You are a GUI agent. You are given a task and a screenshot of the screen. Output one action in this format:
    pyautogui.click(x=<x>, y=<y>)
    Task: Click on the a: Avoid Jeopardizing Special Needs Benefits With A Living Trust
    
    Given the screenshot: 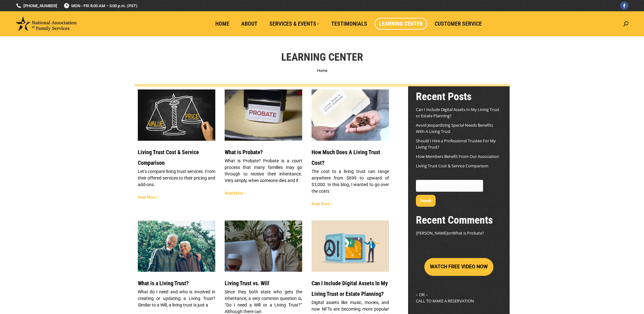 What is the action you would take?
    pyautogui.click(x=454, y=128)
    